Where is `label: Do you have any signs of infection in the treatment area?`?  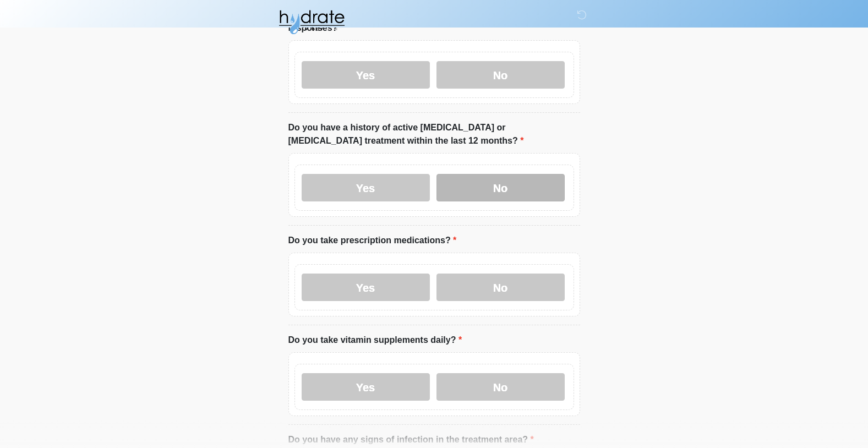
label: Do you have any signs of infection in the treatment area? is located at coordinates (411, 440).